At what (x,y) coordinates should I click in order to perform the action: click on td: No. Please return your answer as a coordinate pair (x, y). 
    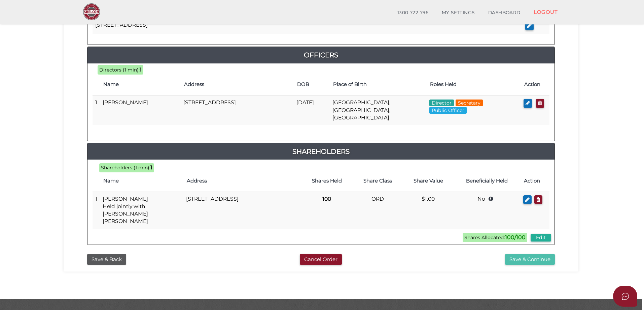
    Looking at the image, I should click on (487, 210).